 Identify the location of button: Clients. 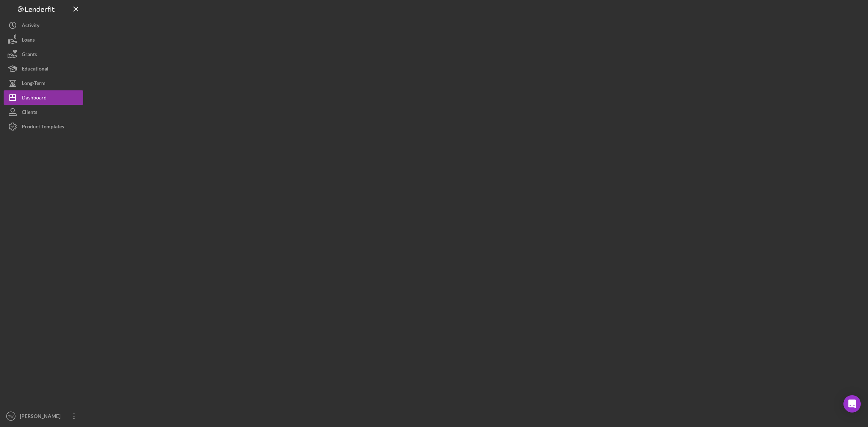
(43, 112).